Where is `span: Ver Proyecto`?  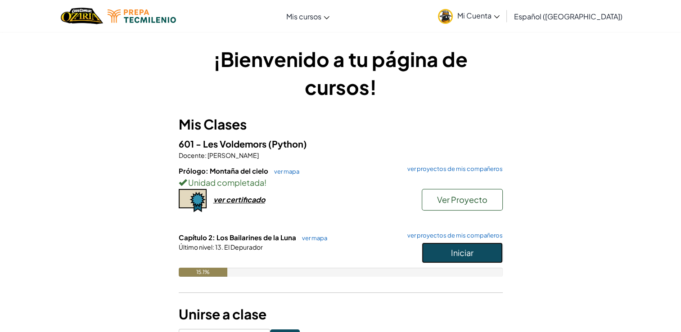 span: Ver Proyecto is located at coordinates (463, 200).